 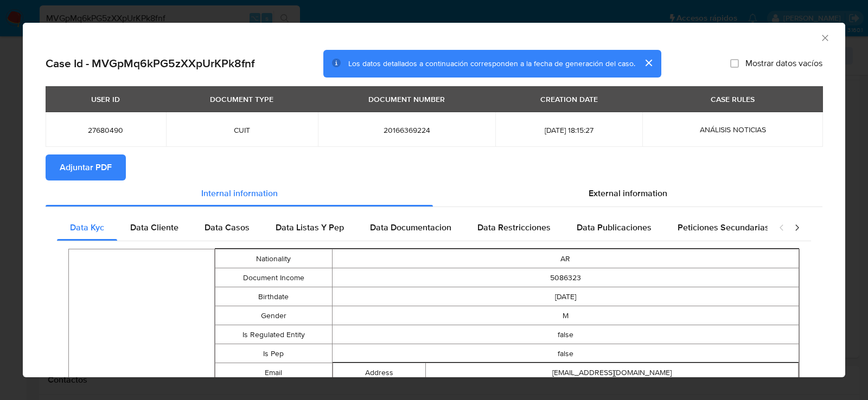 What do you see at coordinates (434, 193) in the screenshot?
I see `div: Detailed info` at bounding box center [434, 193].